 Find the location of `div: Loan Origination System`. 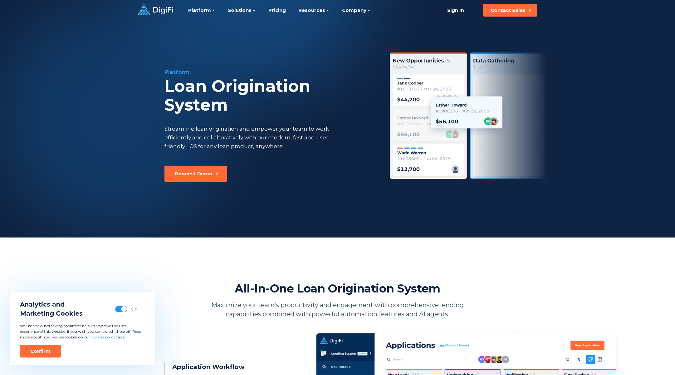

div: Loan Origination System is located at coordinates (269, 96).